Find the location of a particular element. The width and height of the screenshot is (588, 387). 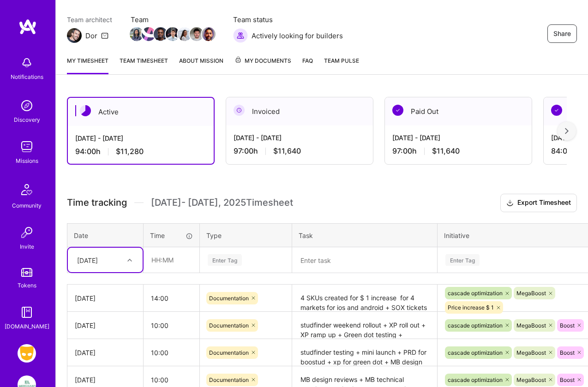

img: tokens is located at coordinates (27, 272).